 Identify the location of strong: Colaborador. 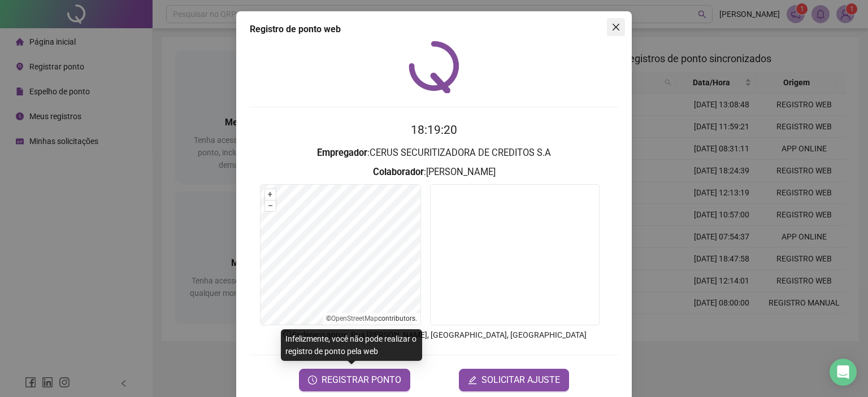
(399, 172).